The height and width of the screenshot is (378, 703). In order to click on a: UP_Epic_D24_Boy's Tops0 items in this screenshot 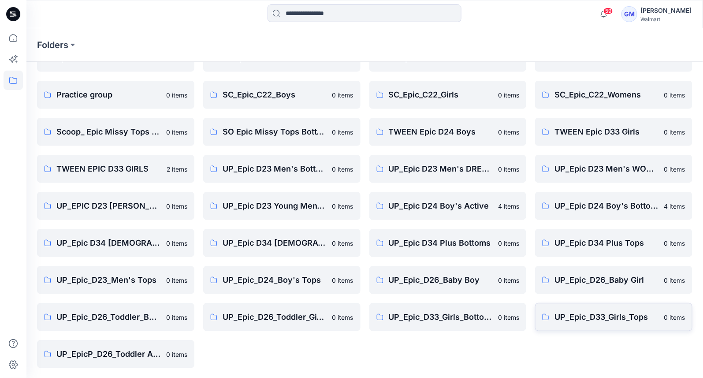, I will do `click(282, 280)`.